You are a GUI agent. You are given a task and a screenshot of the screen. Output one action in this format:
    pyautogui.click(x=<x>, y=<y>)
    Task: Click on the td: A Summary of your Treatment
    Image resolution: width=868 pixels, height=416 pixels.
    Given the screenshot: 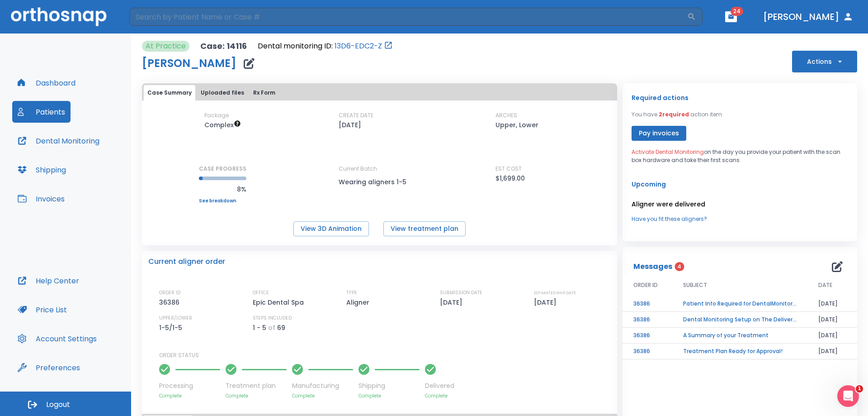 What is the action you would take?
    pyautogui.click(x=740, y=336)
    